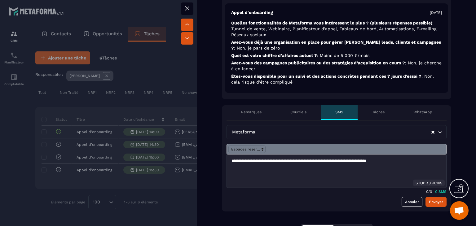 Image resolution: width=476 pixels, height=226 pixels. Describe the element at coordinates (423, 112) in the screenshot. I see `p: WhatsApp` at that location.